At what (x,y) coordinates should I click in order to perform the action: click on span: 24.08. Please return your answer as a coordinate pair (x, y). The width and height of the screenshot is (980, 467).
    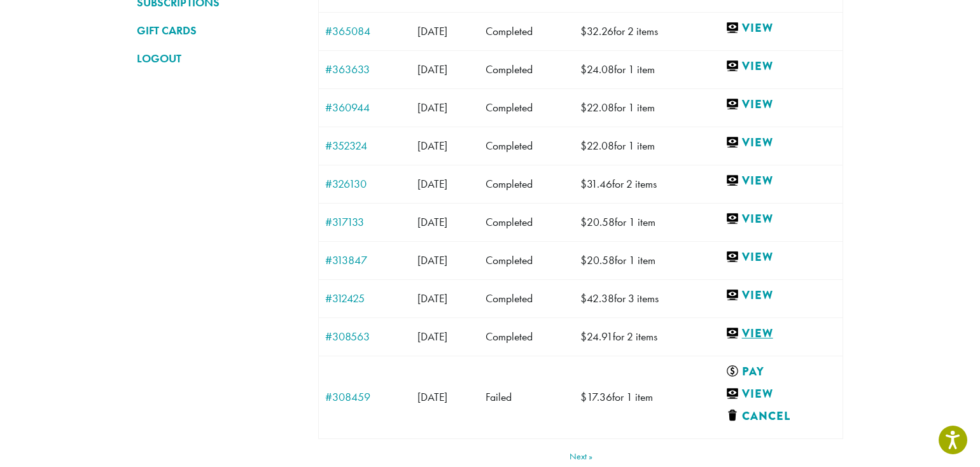
    Looking at the image, I should click on (597, 69).